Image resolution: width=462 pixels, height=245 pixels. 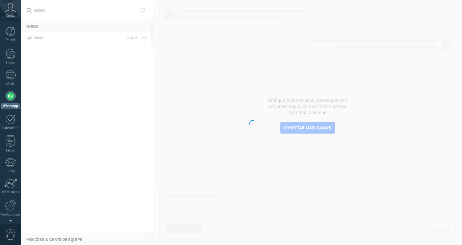 What do you see at coordinates (11, 84) in the screenshot?
I see `div: Chats` at bounding box center [11, 84].